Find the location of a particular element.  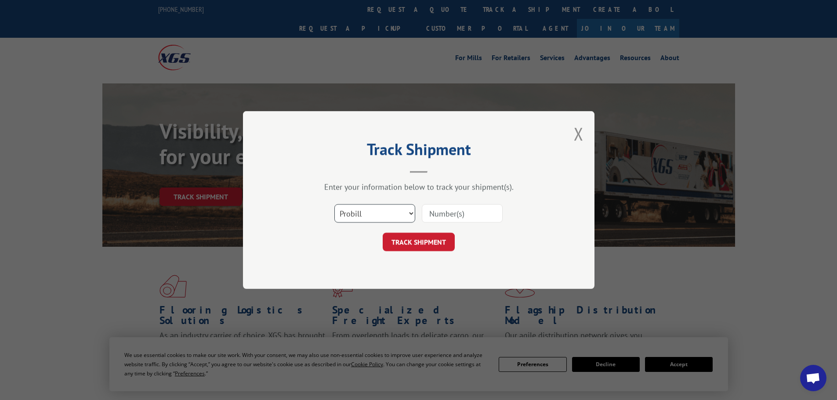

h2: Track Shipment is located at coordinates (419, 152).